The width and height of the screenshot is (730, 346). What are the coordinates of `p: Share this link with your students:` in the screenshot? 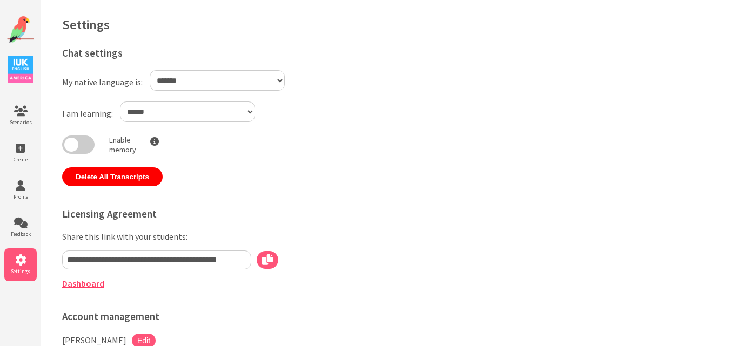 It's located at (256, 237).